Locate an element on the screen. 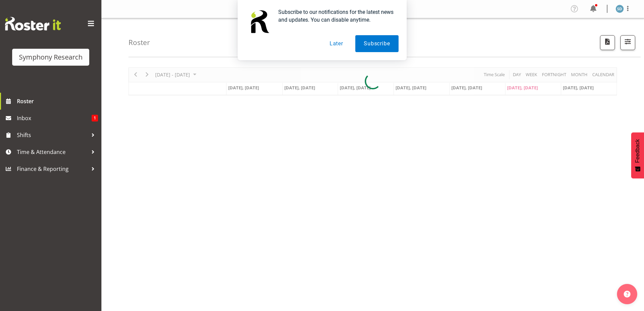  button: Subscribe is located at coordinates (377, 44).